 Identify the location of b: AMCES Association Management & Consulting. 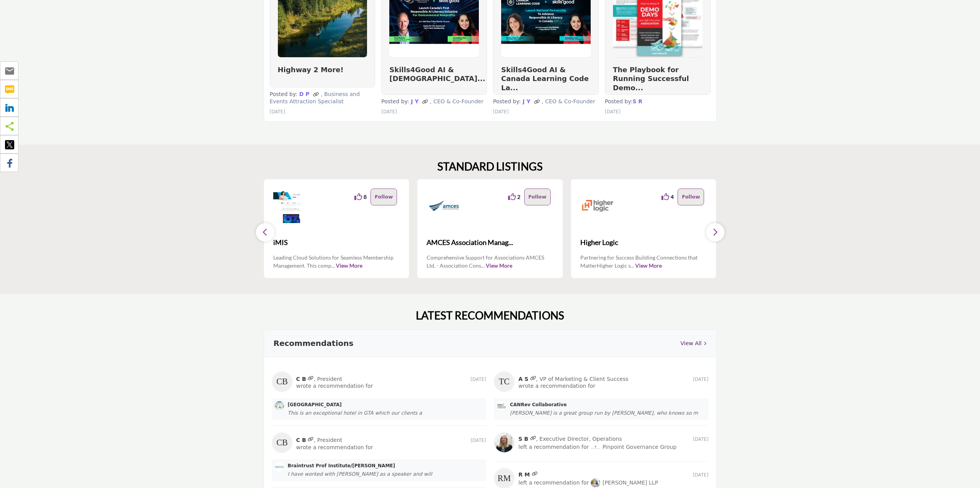
(490, 243).